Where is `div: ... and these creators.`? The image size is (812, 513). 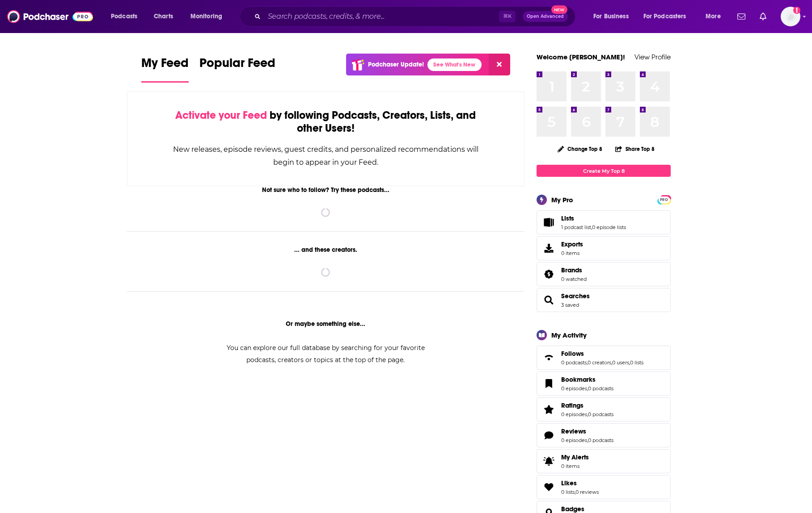
div: ... and these creators. is located at coordinates (326, 249).